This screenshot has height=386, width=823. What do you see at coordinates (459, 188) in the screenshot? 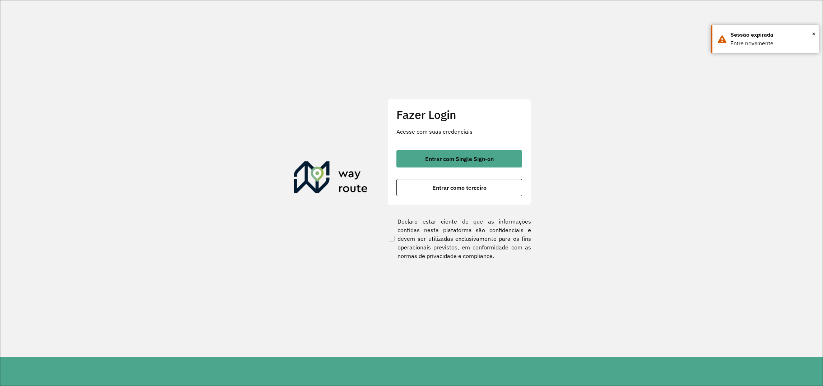
I see `span: Entrar como terceiro` at bounding box center [459, 188].